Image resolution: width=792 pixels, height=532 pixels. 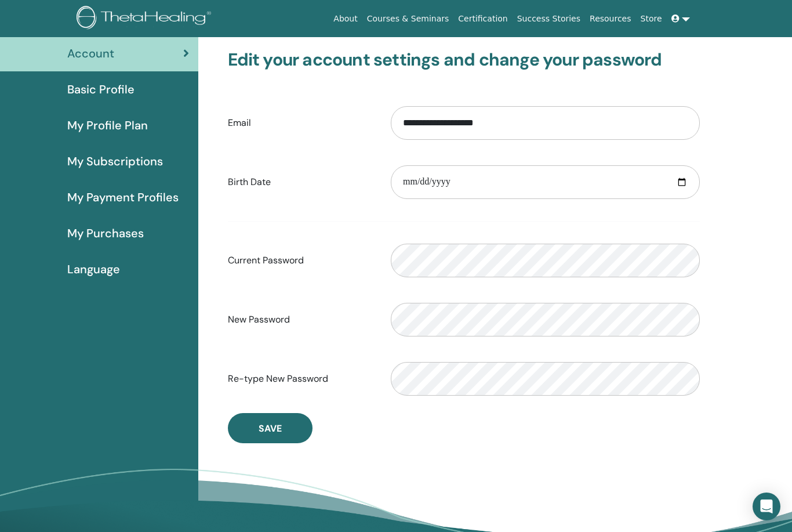 What do you see at coordinates (93, 269) in the screenshot?
I see `span: Language` at bounding box center [93, 269].